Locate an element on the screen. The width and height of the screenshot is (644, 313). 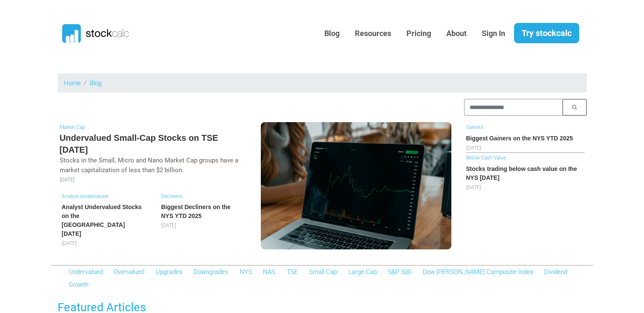
a: NYS is located at coordinates (246, 271).